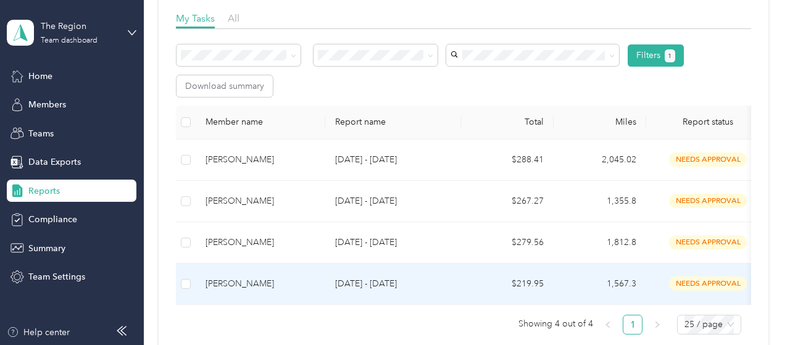 The width and height of the screenshot is (790, 345). I want to click on span: left, so click(608, 325).